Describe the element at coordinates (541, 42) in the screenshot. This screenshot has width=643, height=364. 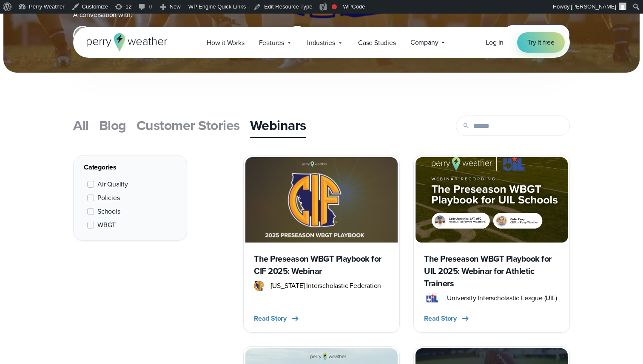
I see `a: Try it free` at that location.